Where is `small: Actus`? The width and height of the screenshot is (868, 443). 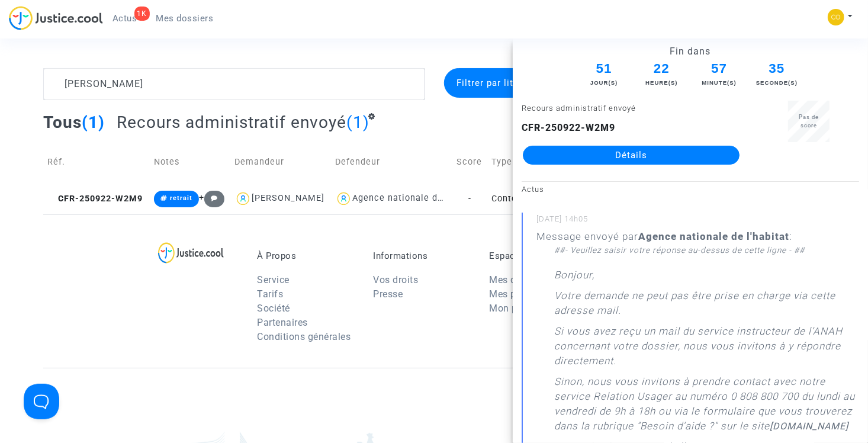
small: Actus is located at coordinates (533, 189).